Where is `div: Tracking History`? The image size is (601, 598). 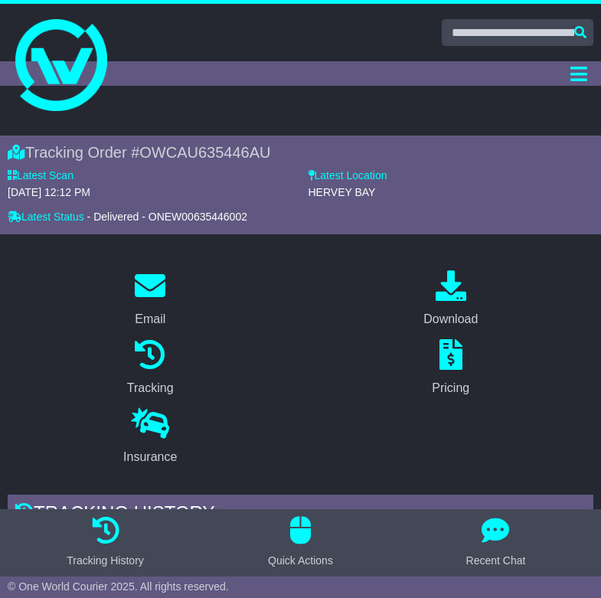 div: Tracking History is located at coordinates (105, 560).